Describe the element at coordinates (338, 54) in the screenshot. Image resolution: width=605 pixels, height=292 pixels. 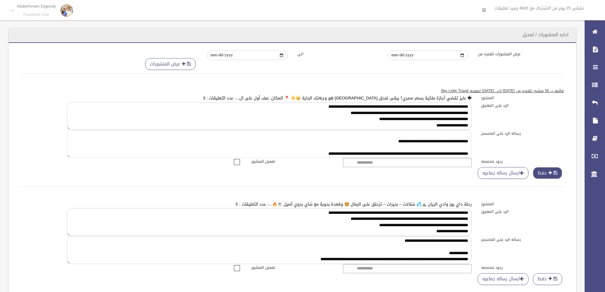
I see `label: الى` at that location.